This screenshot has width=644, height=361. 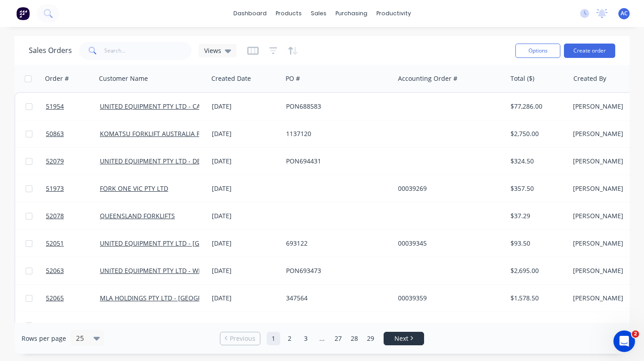 What do you see at coordinates (134, 188) in the screenshot?
I see `a: FORK ONE VIC PTY LTD` at bounding box center [134, 188].